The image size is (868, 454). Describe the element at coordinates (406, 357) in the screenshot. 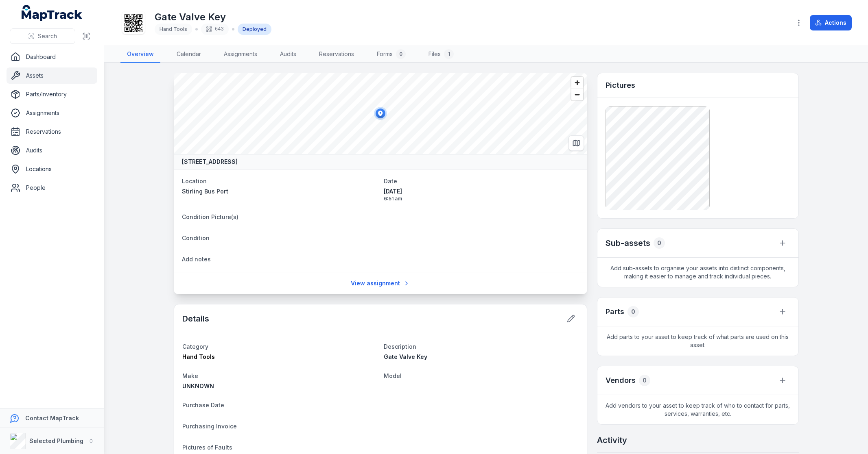

I see `span: Gate Valve Key` at that location.